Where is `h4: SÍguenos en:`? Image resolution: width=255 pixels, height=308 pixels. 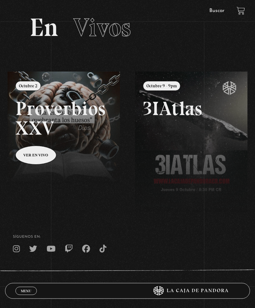
h4: SÍguenos en: is located at coordinates (128, 237).